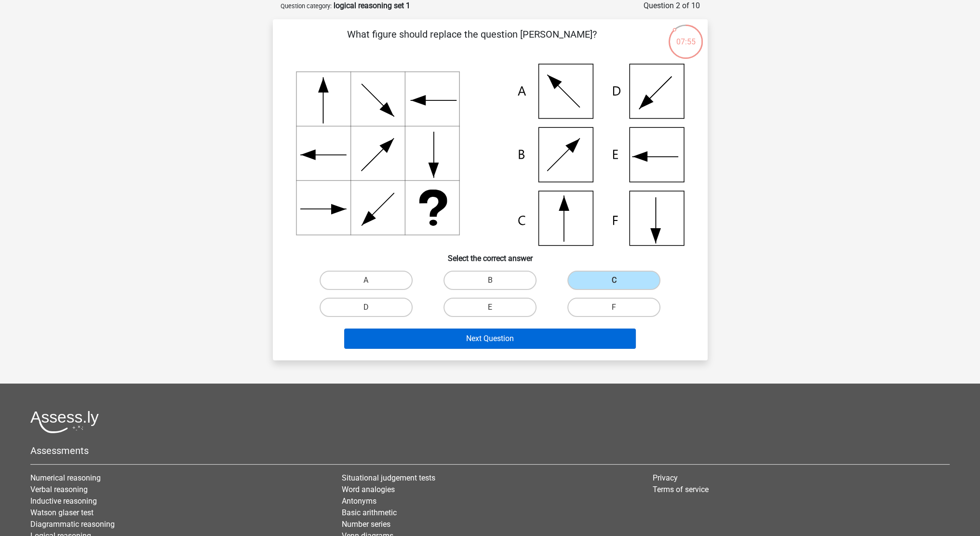 The height and width of the screenshot is (536, 980). What do you see at coordinates (73, 524) in the screenshot?
I see `a: Diagrammatic reasoning` at bounding box center [73, 524].